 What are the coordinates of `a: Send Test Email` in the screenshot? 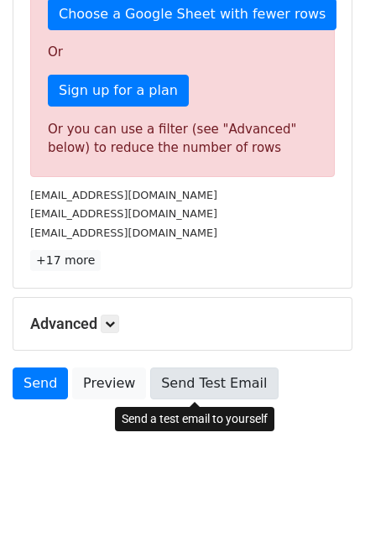 It's located at (214, 383).